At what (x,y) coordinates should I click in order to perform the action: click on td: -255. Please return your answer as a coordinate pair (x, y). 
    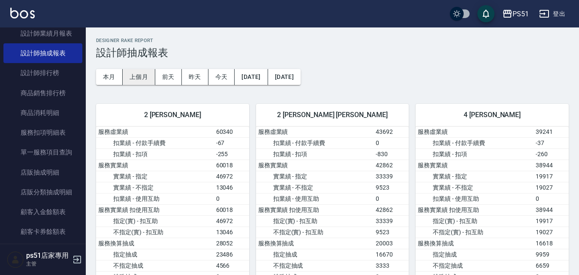
    Looking at the image, I should click on (232, 154).